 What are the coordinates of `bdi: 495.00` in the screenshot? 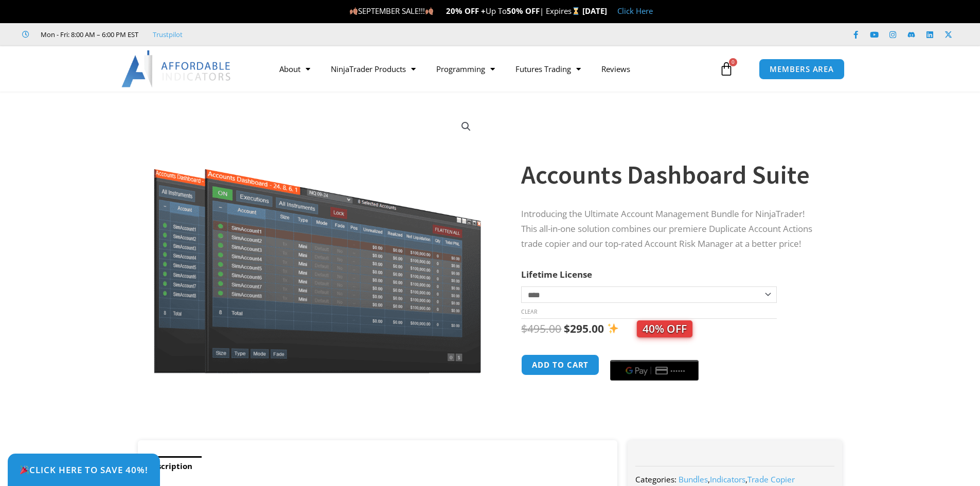 It's located at (541, 329).